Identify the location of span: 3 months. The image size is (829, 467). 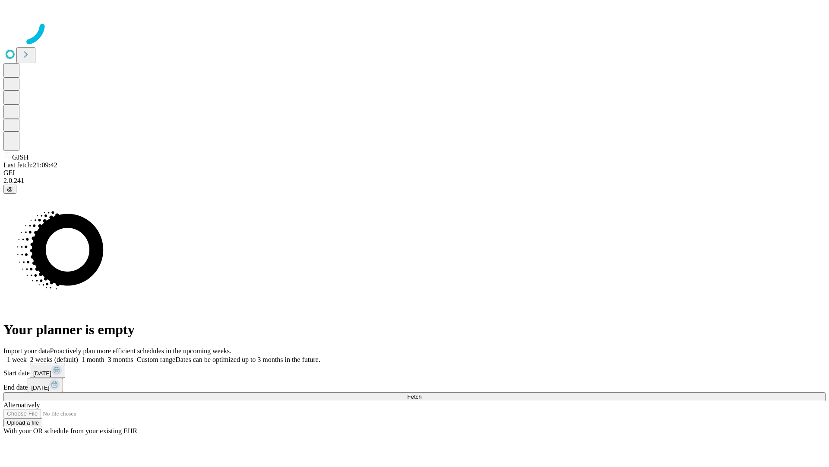
(121, 359).